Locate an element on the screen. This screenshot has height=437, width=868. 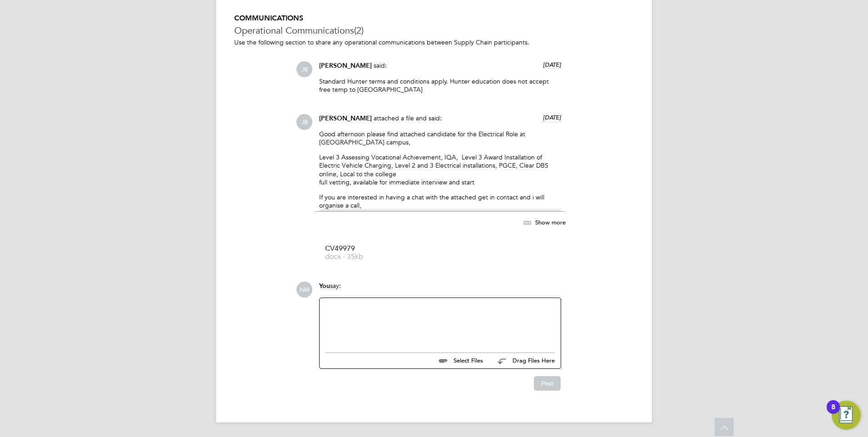
span: CV49979 is located at coordinates (361, 249).